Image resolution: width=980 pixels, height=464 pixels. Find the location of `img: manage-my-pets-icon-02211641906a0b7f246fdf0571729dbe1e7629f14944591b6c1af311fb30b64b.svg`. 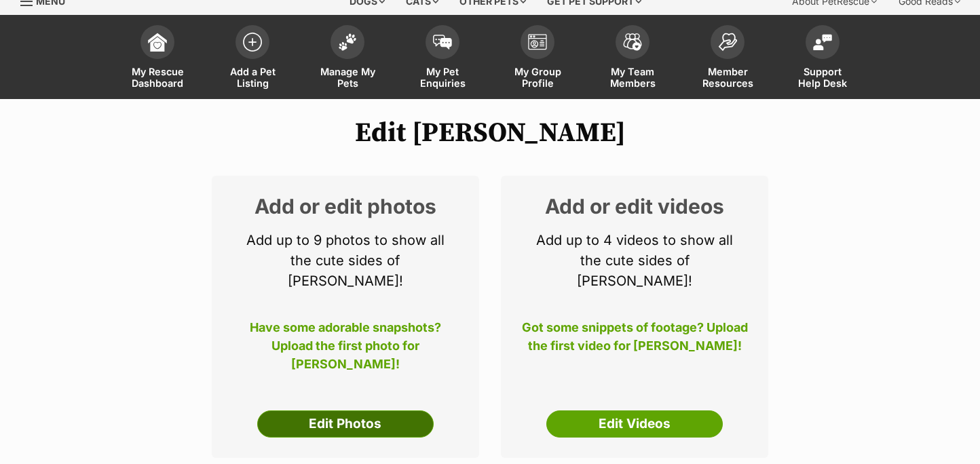

img: manage-my-pets-icon-02211641906a0b7f246fdf0571729dbe1e7629f14944591b6c1af311fb30b64b.svg is located at coordinates (348, 42).